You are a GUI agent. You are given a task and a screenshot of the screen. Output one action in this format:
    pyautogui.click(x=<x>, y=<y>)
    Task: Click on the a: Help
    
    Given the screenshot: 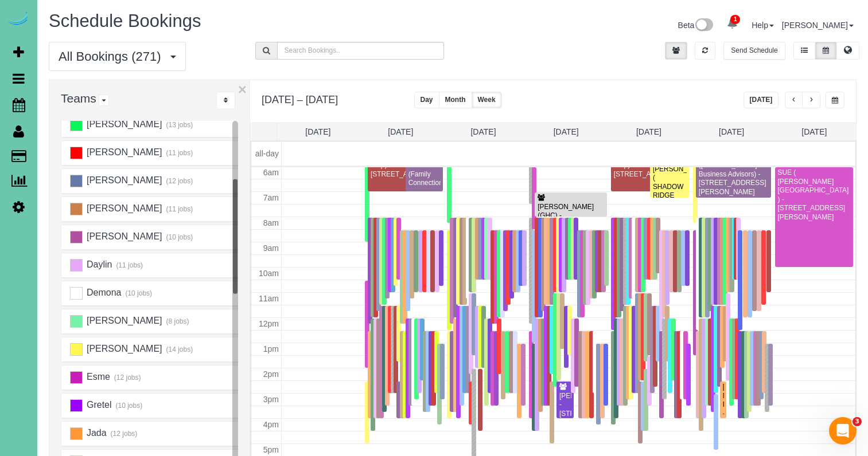 What is the action you would take?
    pyautogui.click(x=762, y=25)
    